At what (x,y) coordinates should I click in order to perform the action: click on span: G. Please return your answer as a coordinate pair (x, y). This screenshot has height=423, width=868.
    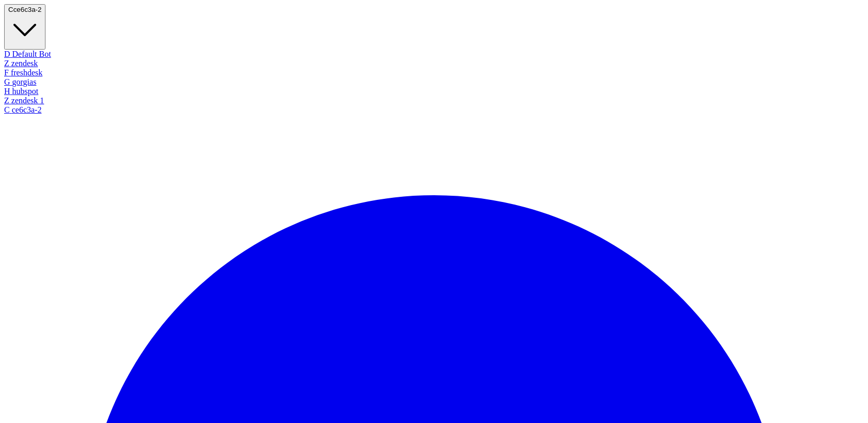
    Looking at the image, I should click on (7, 82).